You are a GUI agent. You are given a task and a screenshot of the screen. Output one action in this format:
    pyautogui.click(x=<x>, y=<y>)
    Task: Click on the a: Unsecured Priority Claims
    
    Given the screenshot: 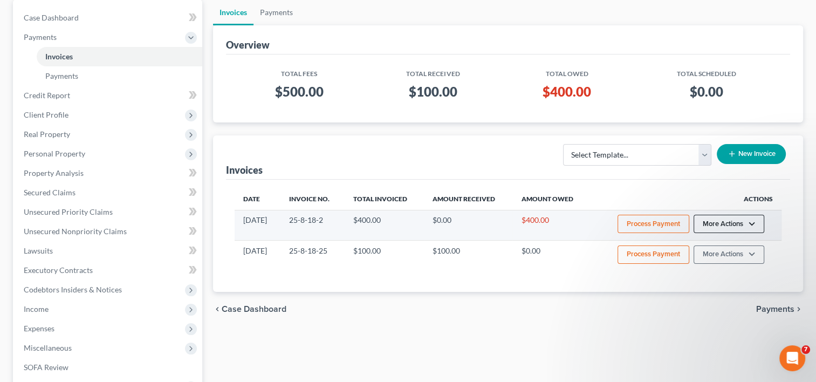 What is the action you would take?
    pyautogui.click(x=108, y=212)
    